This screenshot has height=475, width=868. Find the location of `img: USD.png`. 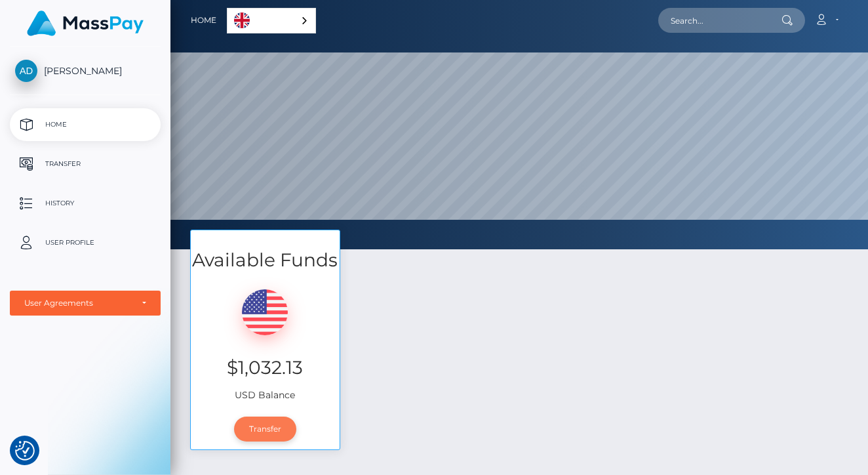

img: USD.png is located at coordinates (265, 312).